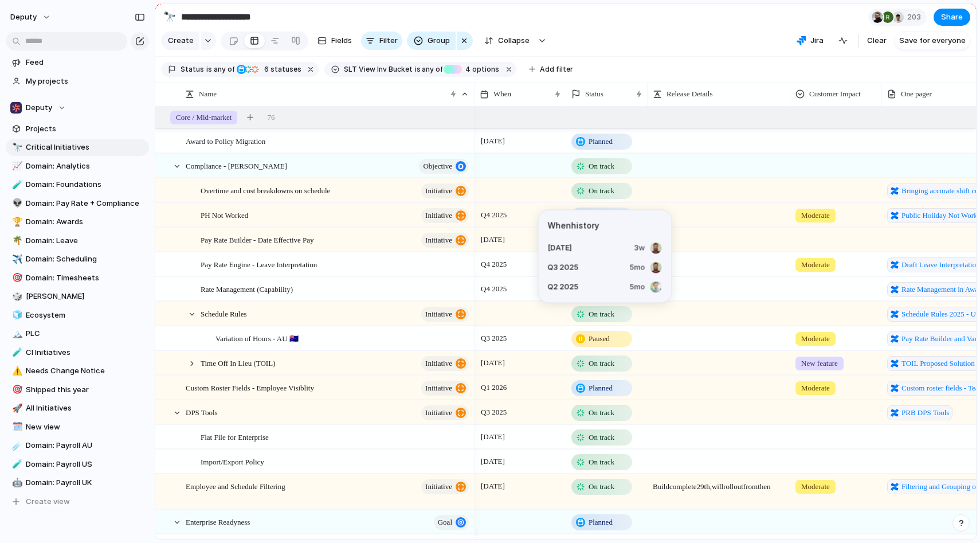  Describe the element at coordinates (78, 427) in the screenshot. I see `a: 🗓️New view` at that location.